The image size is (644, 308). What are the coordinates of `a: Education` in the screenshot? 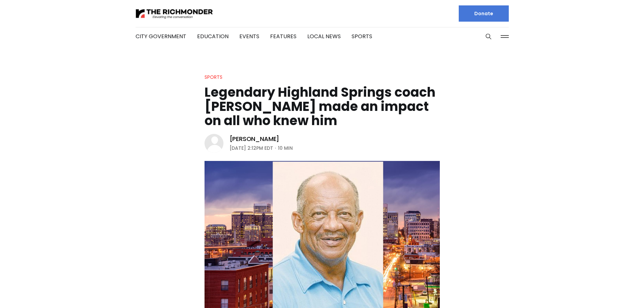 It's located at (213, 36).